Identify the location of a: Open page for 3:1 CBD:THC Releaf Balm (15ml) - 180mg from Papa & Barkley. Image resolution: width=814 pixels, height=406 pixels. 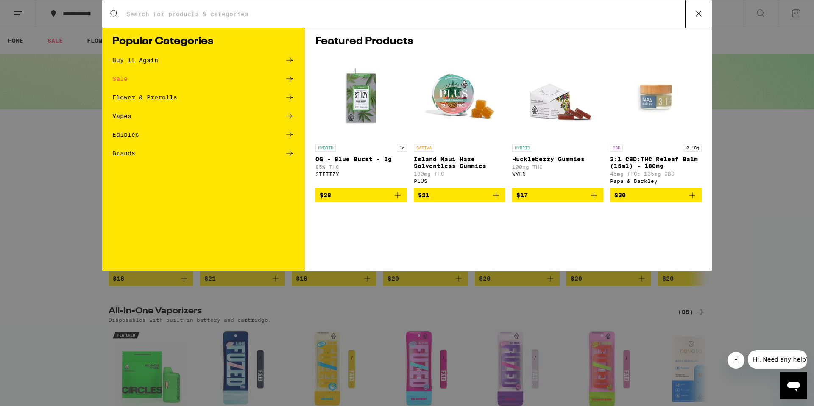
(656, 122).